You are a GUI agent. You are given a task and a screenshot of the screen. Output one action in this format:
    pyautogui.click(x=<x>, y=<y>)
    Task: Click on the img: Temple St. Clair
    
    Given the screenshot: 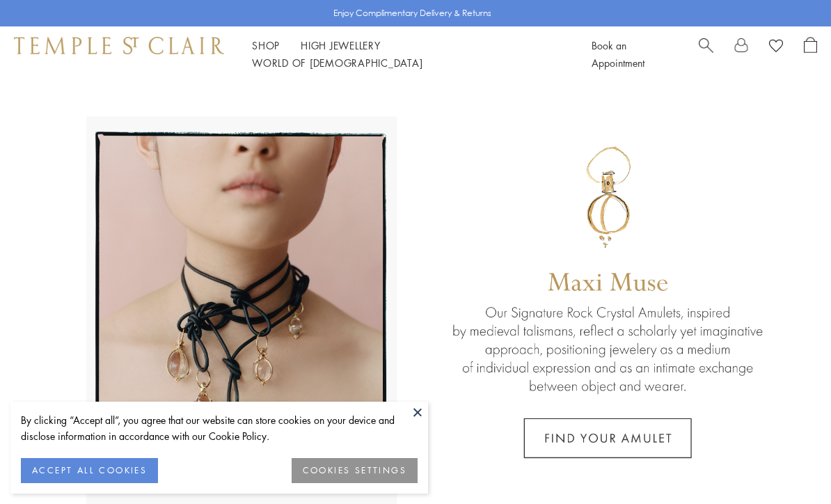 What is the action you would take?
    pyautogui.click(x=119, y=45)
    